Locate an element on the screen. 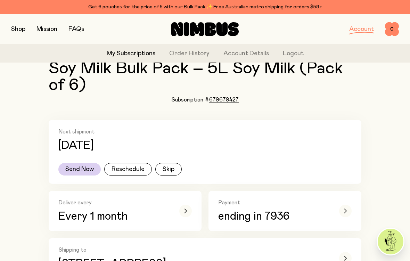 The height and width of the screenshot is (261, 410). button: Paymentending in 7936 is located at coordinates (285, 211).